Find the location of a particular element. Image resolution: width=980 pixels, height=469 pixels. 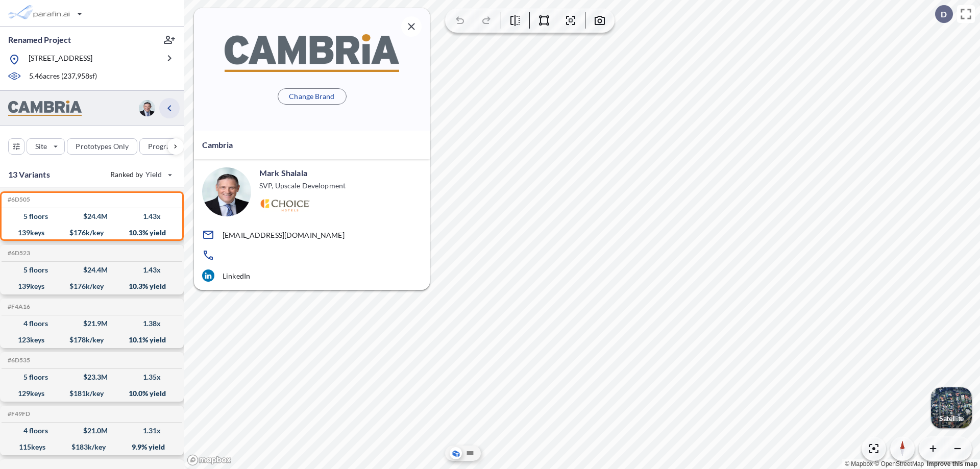

p: SVP, Upscale Development is located at coordinates (302, 186).